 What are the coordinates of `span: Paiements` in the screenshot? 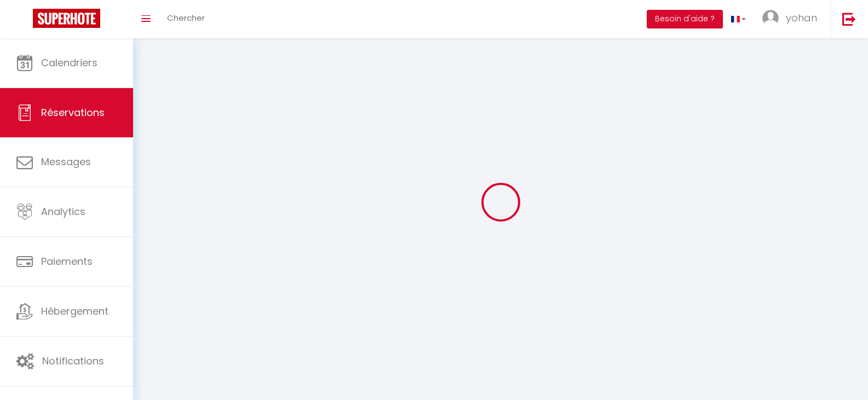 It's located at (67, 261).